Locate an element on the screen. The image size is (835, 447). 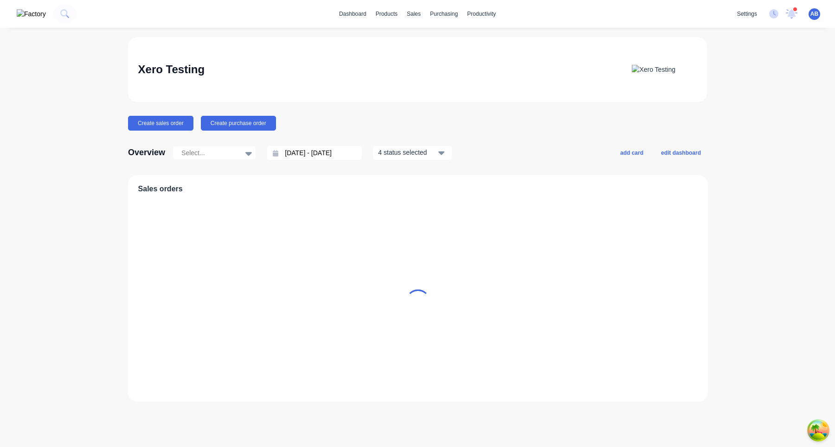
div: sales is located at coordinates (414, 14).